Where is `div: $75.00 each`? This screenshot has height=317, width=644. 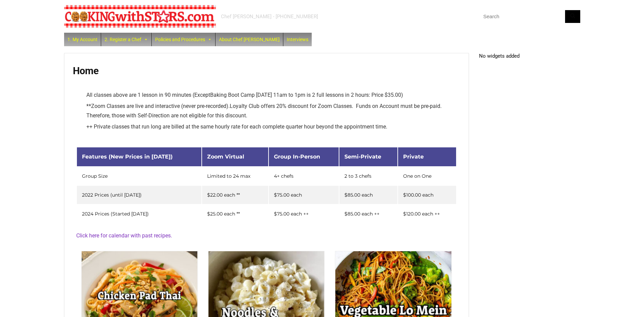 div: $75.00 each is located at coordinates (304, 195).